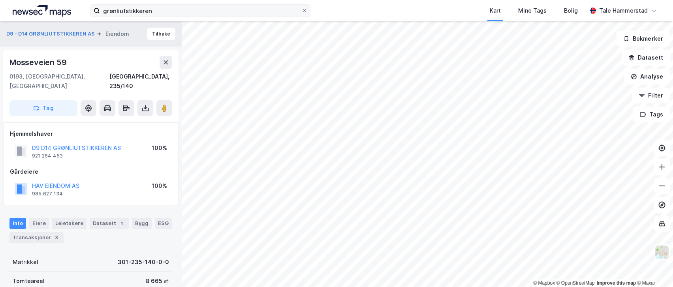 The height and width of the screenshot is (287, 673). I want to click on button: Tilbake, so click(161, 34).